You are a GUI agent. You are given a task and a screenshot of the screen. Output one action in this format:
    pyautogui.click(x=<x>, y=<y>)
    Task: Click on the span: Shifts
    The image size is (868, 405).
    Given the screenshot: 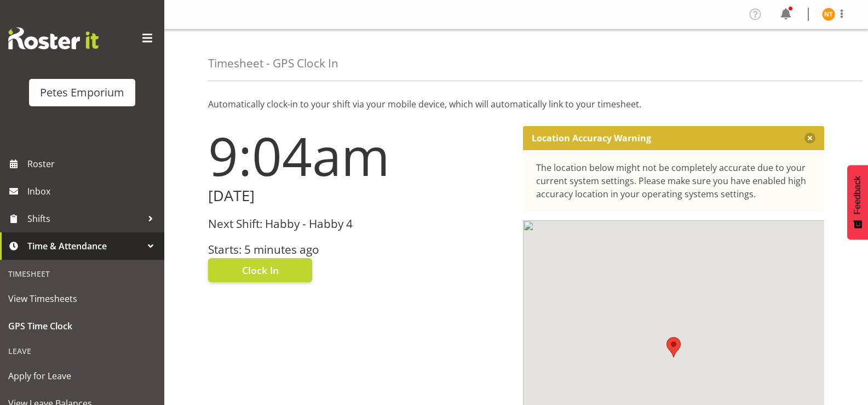 What is the action you would take?
    pyautogui.click(x=85, y=218)
    